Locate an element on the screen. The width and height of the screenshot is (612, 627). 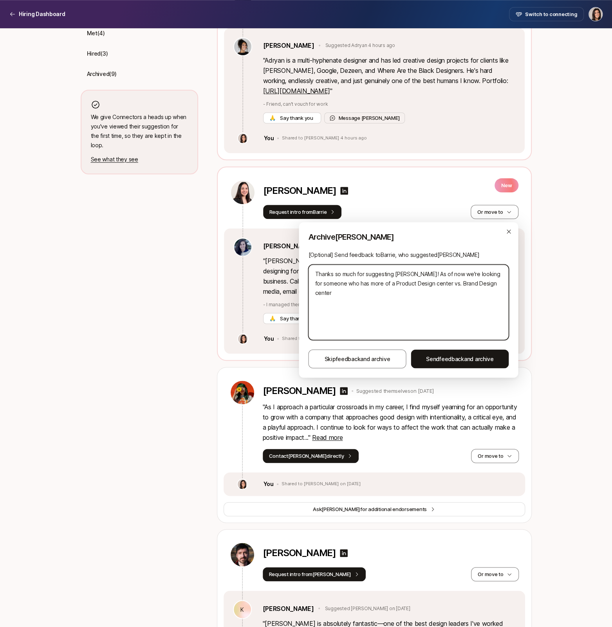
p: Archived ( 9 ) is located at coordinates (102, 74).